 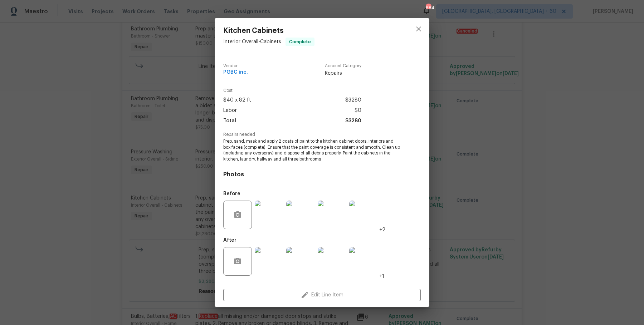 I want to click on span: $0, so click(x=358, y=110).